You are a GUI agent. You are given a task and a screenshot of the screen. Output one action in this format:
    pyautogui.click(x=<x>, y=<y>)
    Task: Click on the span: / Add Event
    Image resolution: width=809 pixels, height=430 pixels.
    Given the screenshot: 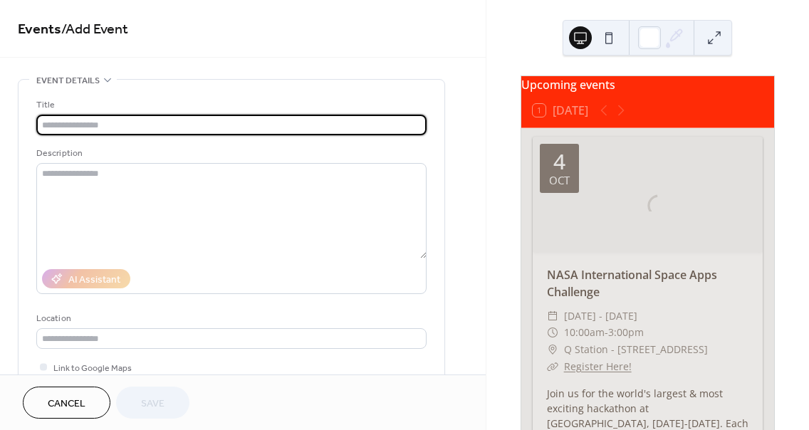 What is the action you would take?
    pyautogui.click(x=95, y=29)
    